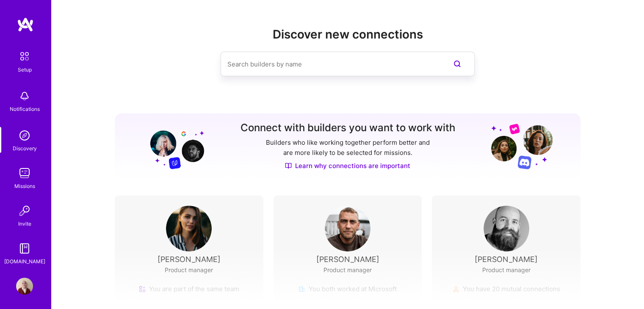 The width and height of the screenshot is (644, 309). What do you see at coordinates (25, 211) in the screenshot?
I see `img: Invite` at bounding box center [25, 211].